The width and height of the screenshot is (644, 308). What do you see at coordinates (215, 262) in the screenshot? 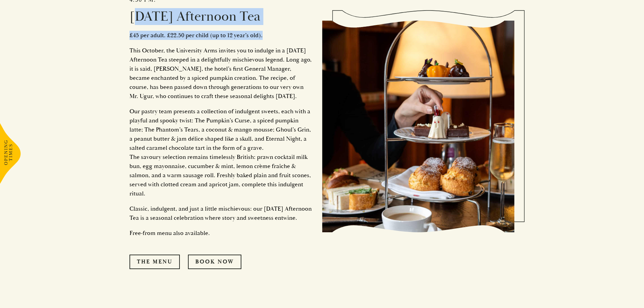
I see `a: Book Now` at bounding box center [215, 262].